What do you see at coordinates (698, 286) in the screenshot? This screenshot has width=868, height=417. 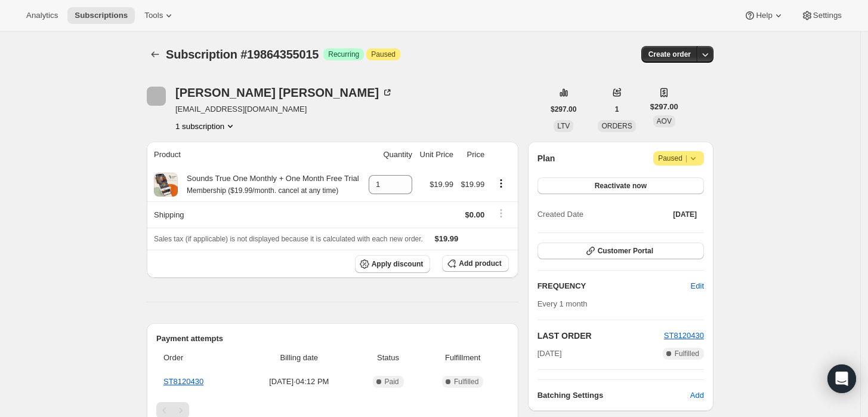 I see `button: Edit` at bounding box center [698, 286].